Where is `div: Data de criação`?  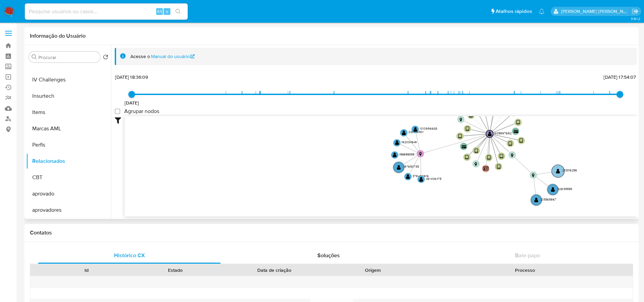
div: Data de criação is located at coordinates (274, 270).